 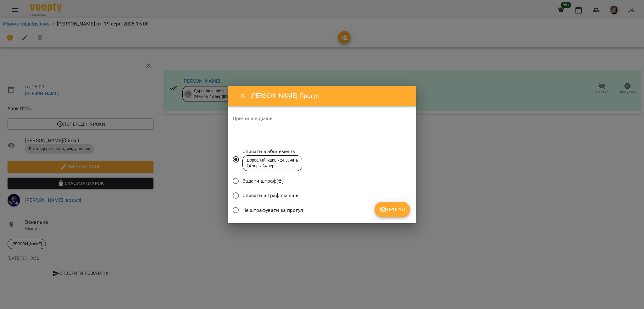 What do you see at coordinates (272, 151) in the screenshot?
I see `span: Списати з абонементу` at bounding box center [272, 151].